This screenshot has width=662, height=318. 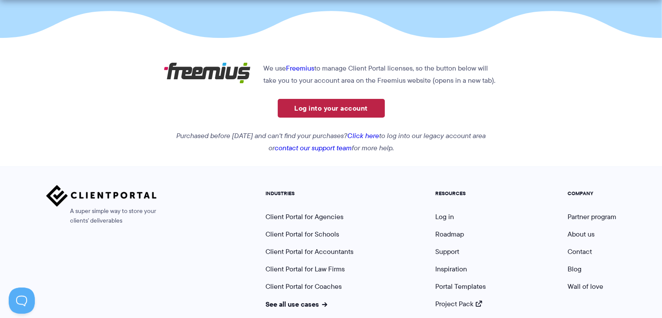 I want to click on a: contact our support team, so click(x=313, y=148).